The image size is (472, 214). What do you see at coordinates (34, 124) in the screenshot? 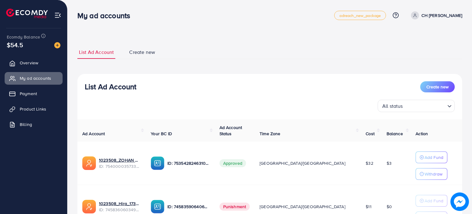
I see `a: Billing` at bounding box center [34, 124].